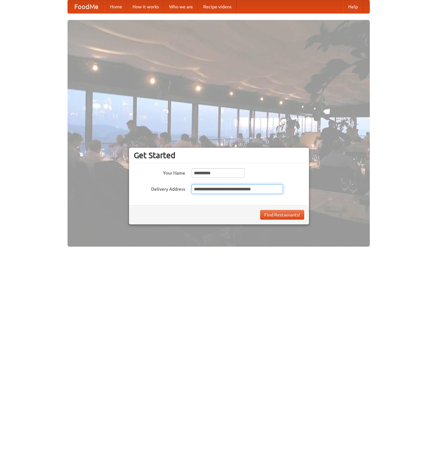 This screenshot has width=437, height=455. Describe the element at coordinates (146, 7) in the screenshot. I see `a: How it works` at that location.